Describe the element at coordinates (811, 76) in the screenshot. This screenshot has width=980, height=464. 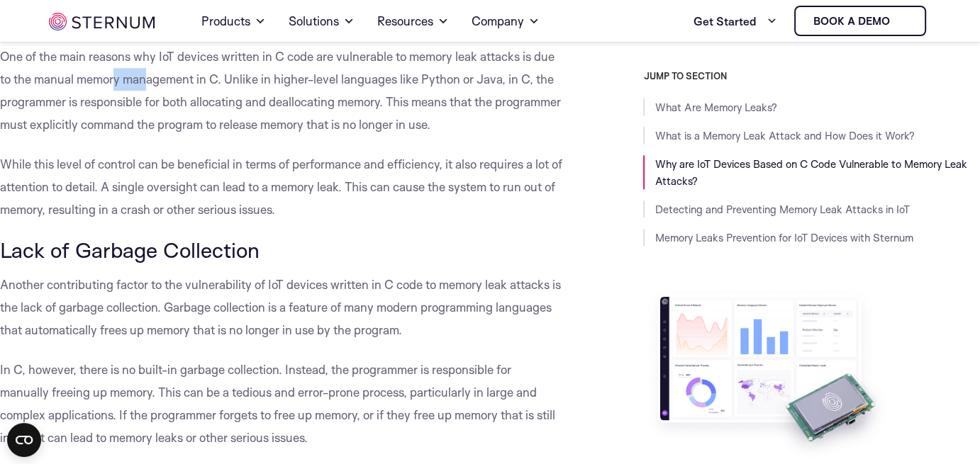
I see `h3: JUMP TO SECTION` at that location.